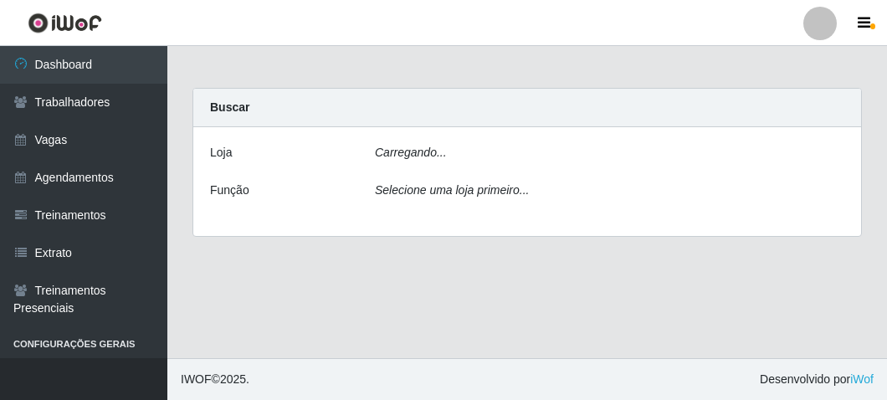 This screenshot has height=400, width=887. I want to click on img: CoreUI Logo, so click(64, 23).